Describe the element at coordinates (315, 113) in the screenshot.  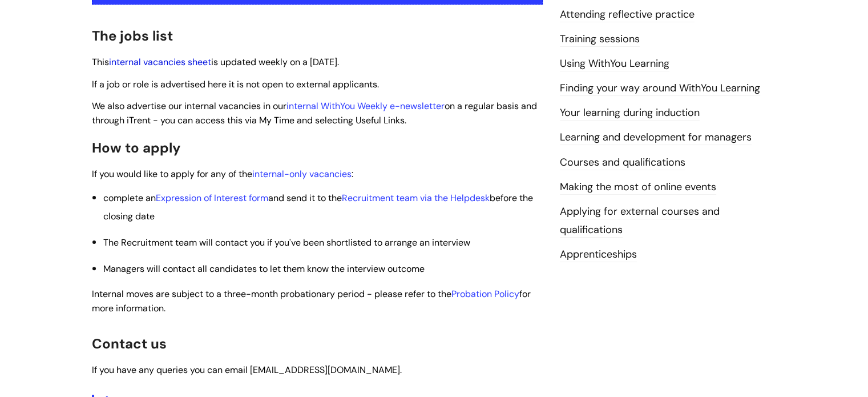
I see `span: We also advertise our internal vacancies in our on a regular basis and through iTrent - you can a...` at that location.